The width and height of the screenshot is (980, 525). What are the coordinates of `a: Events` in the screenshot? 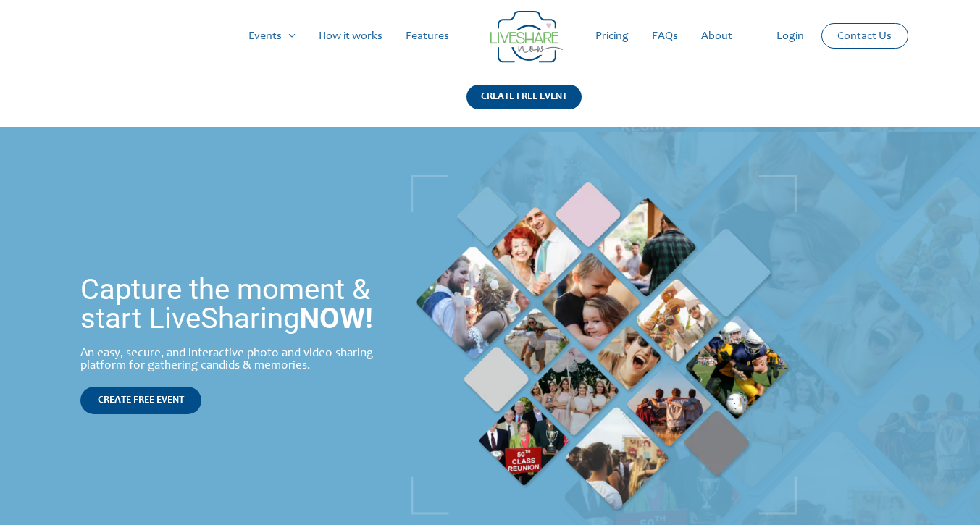 It's located at (271, 36).